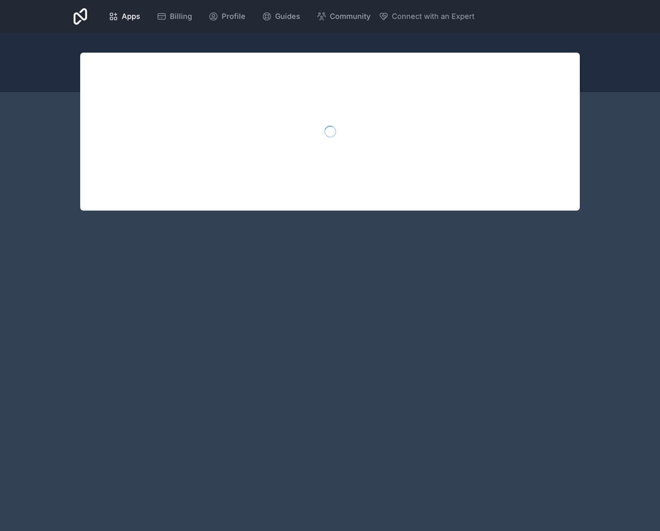  I want to click on a: Community, so click(343, 16).